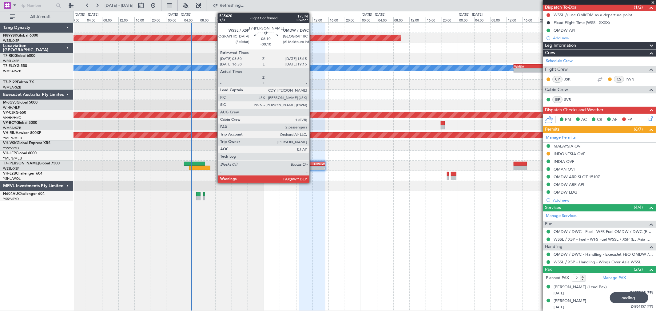 The image size is (656, 311). Describe the element at coordinates (560, 7) in the screenshot. I see `span: Dispatch To-Dos` at that location.